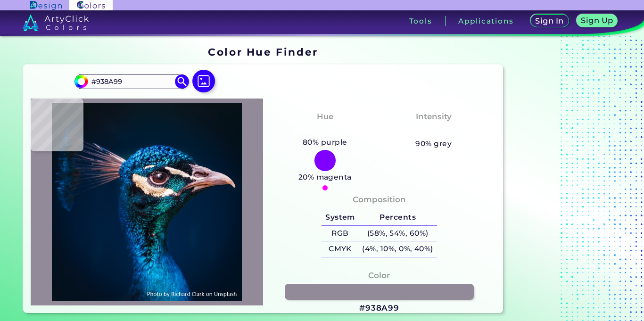 Image resolution: width=644 pixels, height=321 pixels. Describe the element at coordinates (325, 116) in the screenshot. I see `h4: Hue` at that location.